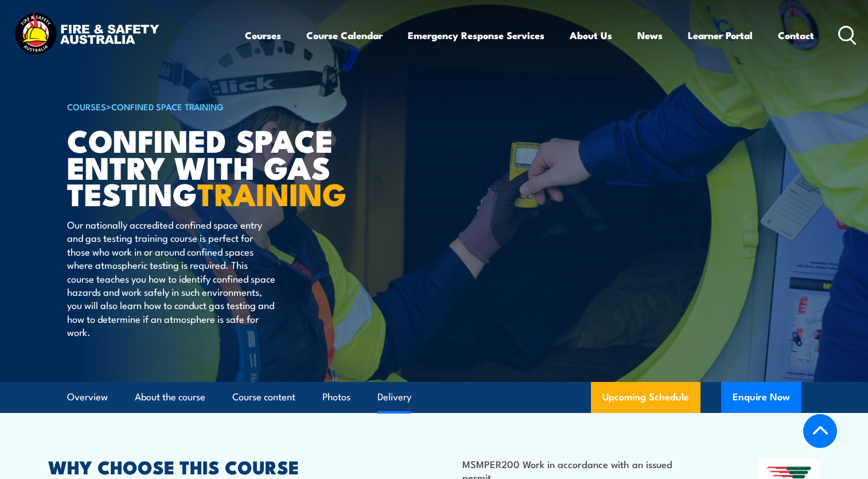 This screenshot has width=868, height=479. What do you see at coordinates (645, 397) in the screenshot?
I see `a: Upcoming Schedule` at bounding box center [645, 397].